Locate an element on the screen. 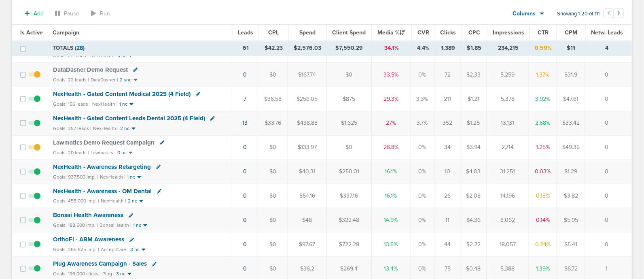  td: 44 is located at coordinates (448, 244).